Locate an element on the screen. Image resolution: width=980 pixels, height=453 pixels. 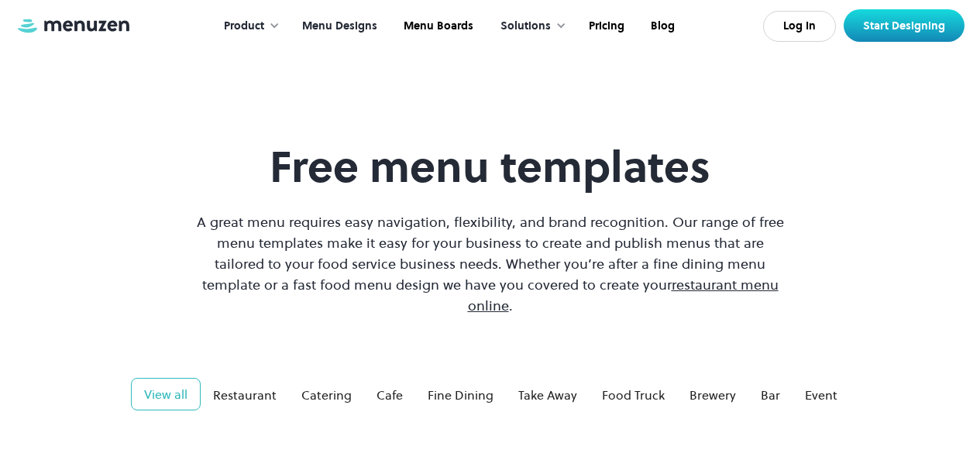
a: Blog is located at coordinates (661, 26).